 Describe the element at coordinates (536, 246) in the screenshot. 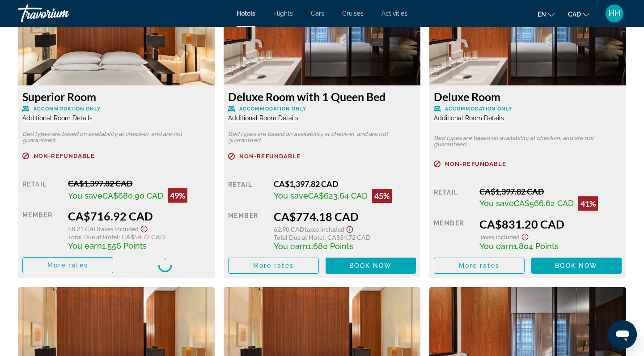

I see `span: 1,804 Points` at that location.